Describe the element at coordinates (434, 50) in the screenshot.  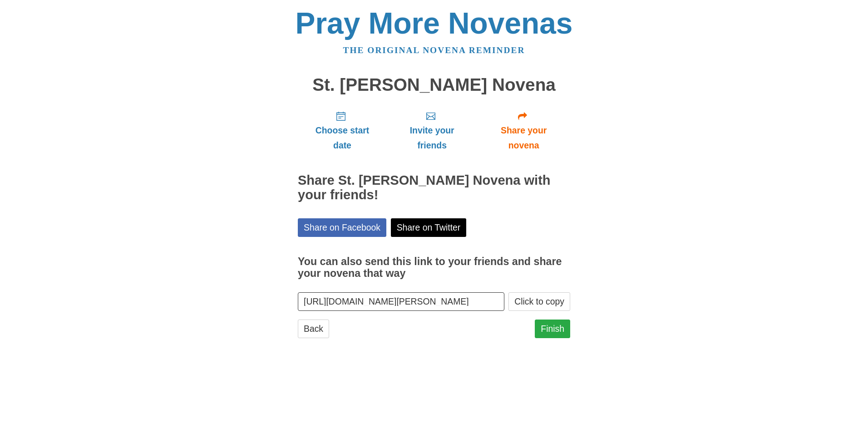
I see `a: The original novena reminder` at that location.